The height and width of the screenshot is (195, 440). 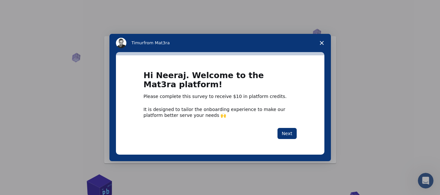 I want to click on button: Next, so click(x=287, y=133).